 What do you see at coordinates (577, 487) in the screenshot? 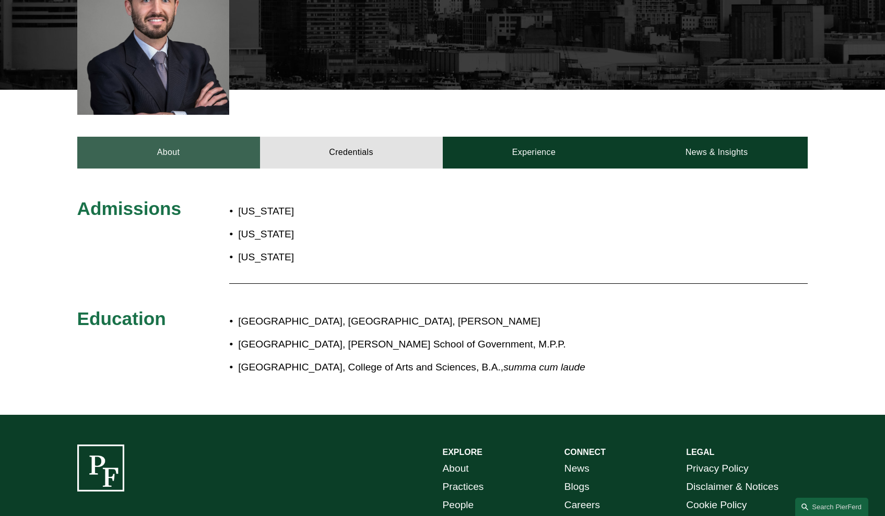
I see `a: Blogs` at bounding box center [577, 487].